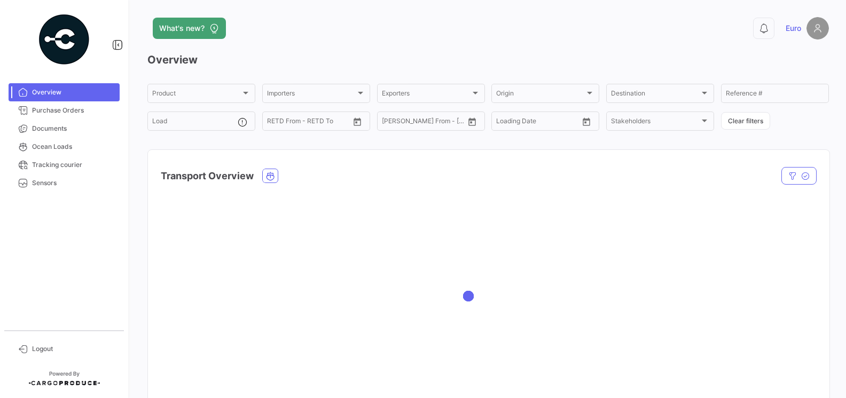  Describe the element at coordinates (655, 95) in the screenshot. I see `span: Destination` at that location.